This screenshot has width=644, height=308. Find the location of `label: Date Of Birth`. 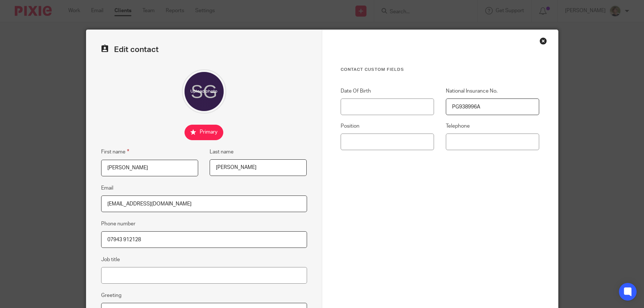

label: Date Of Birth is located at coordinates (387, 91).